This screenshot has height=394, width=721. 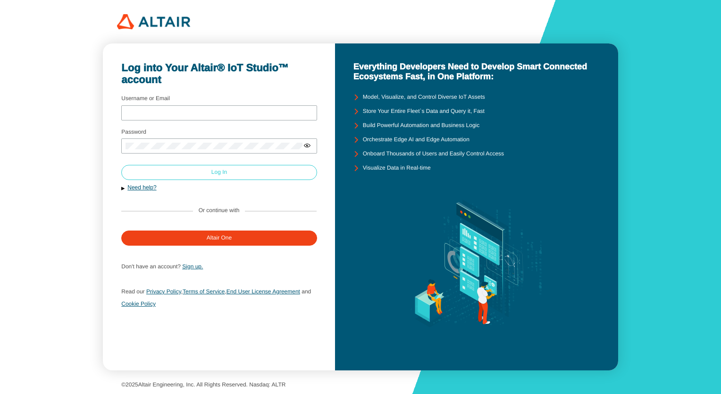 What do you see at coordinates (433, 154) in the screenshot?
I see `unity-typography: Onboard Thousands of Users and Easily Control Access` at bounding box center [433, 154].